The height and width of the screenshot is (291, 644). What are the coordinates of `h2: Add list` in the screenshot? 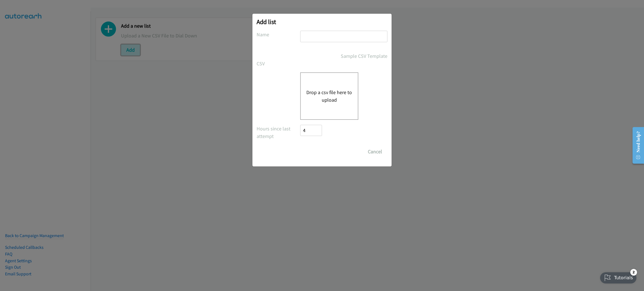 It's located at (322, 22).